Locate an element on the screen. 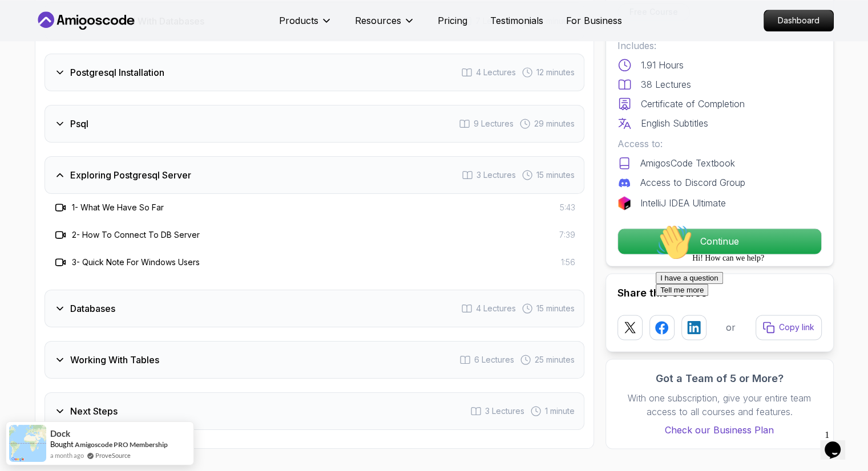  h3: Got a Team of 5 or More? is located at coordinates (720, 379).